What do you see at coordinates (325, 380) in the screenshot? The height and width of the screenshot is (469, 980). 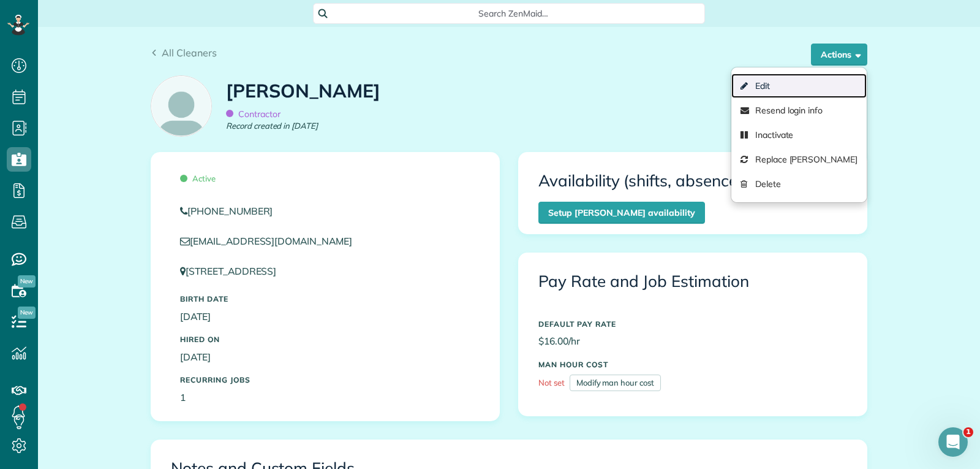 I see `h5: Recurring Jobs` at bounding box center [325, 380].